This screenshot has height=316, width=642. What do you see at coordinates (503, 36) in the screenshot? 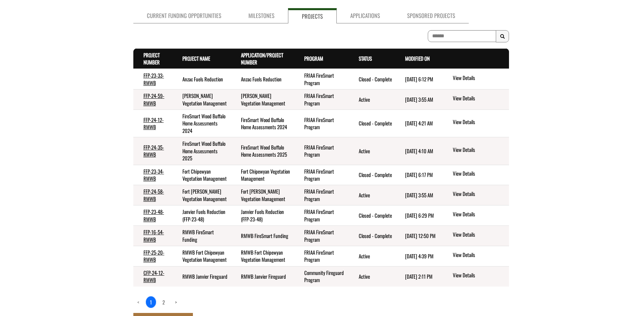
I see `button: Search Results` at bounding box center [503, 36].